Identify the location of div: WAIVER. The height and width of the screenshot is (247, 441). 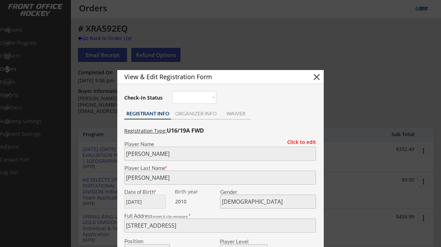
(236, 113).